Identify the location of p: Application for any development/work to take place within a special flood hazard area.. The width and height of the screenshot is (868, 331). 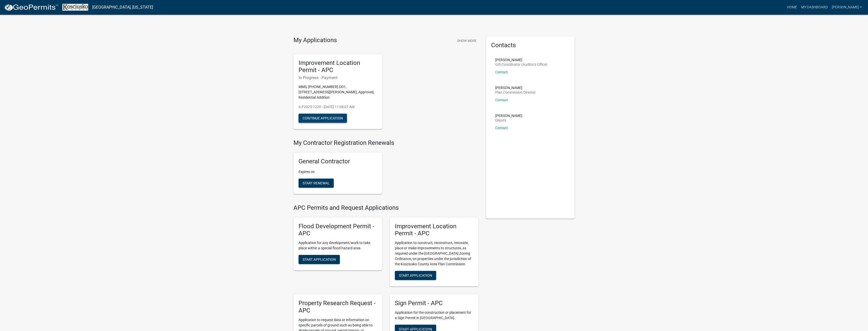
(338, 246).